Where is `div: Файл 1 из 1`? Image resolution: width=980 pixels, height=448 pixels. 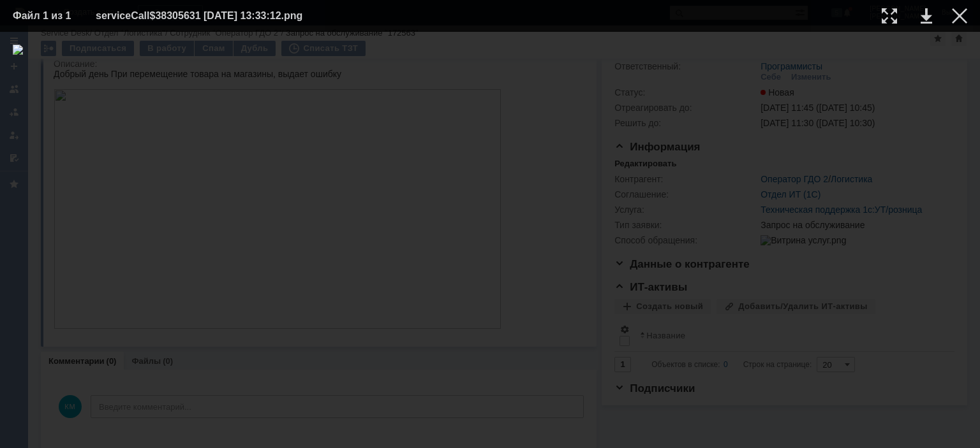
div: Файл 1 из 1 is located at coordinates (45, 16).